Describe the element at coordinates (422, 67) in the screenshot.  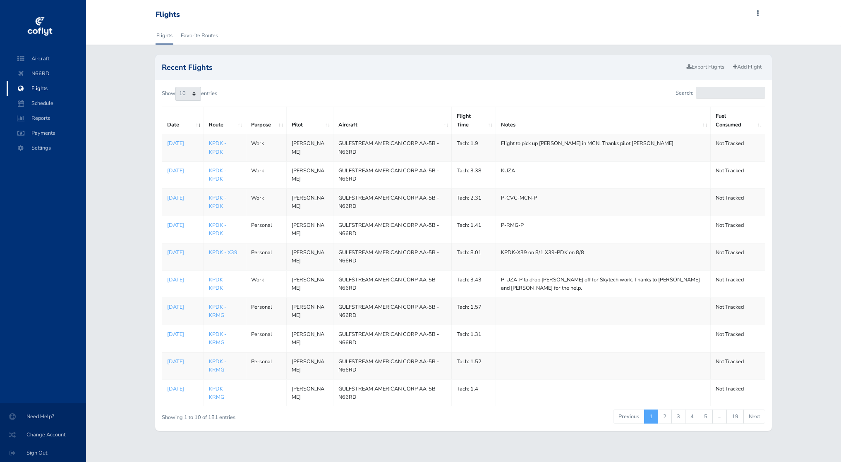
I see `h2: Recent Flights` at that location.